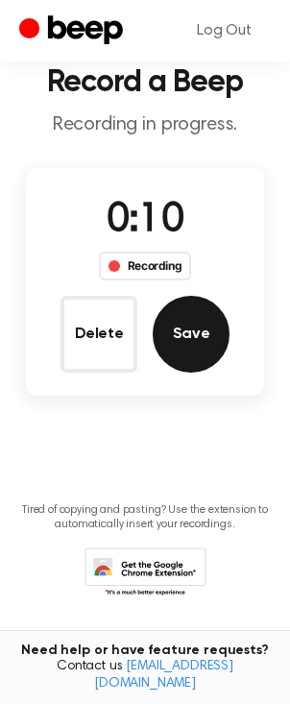  Describe the element at coordinates (145, 518) in the screenshot. I see `p: Tired of copying and pasting? Use the extension to automatically insert your recordings.` at that location.